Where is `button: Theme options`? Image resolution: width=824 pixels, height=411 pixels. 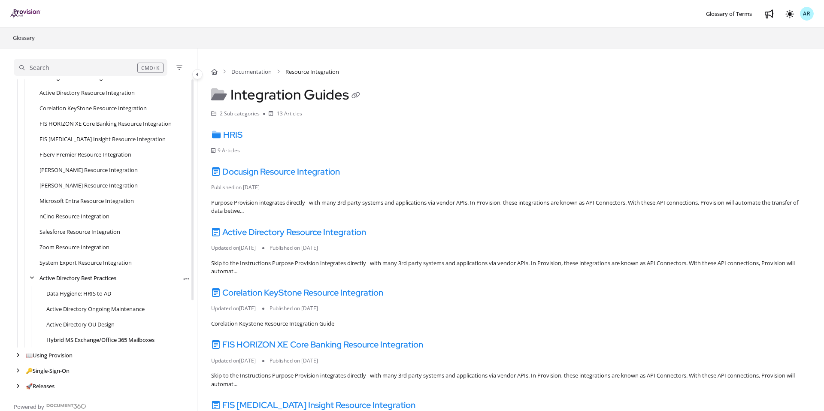
button: Theme options is located at coordinates (789, 14).